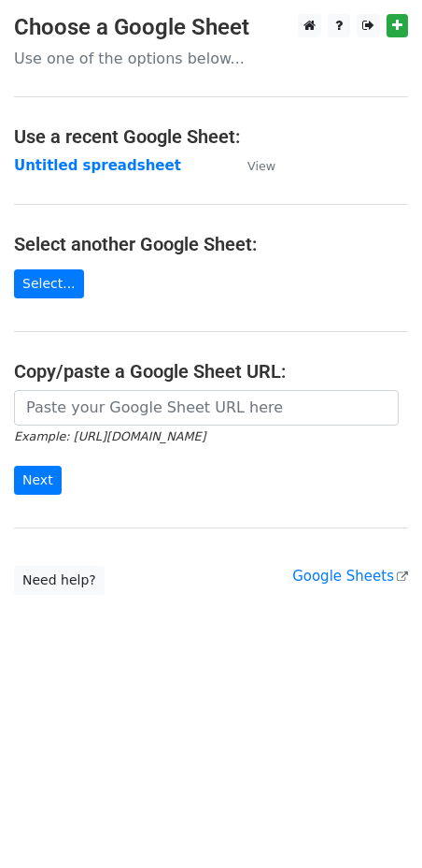  What do you see at coordinates (97, 166) in the screenshot?
I see `a: Untitled spreadsheet` at bounding box center [97, 166].